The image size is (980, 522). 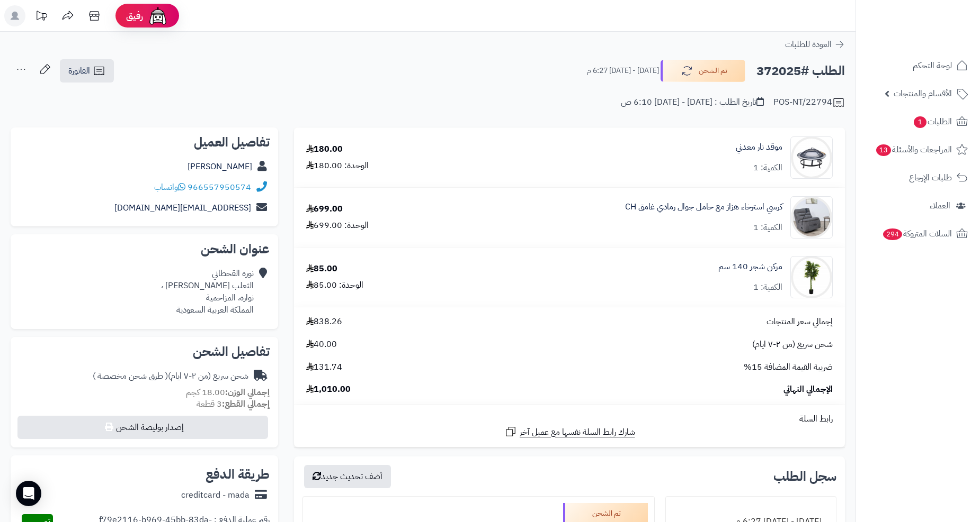 What do you see at coordinates (788, 368) in the screenshot?
I see `span: ضريبة القيمة المضافة 15%` at bounding box center [788, 368].